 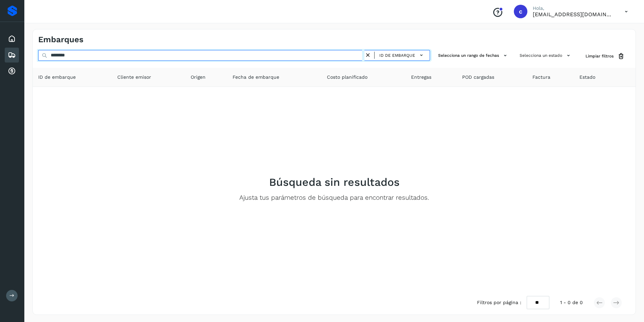 I want to click on button: Selecciona un estado, so click(x=546, y=55).